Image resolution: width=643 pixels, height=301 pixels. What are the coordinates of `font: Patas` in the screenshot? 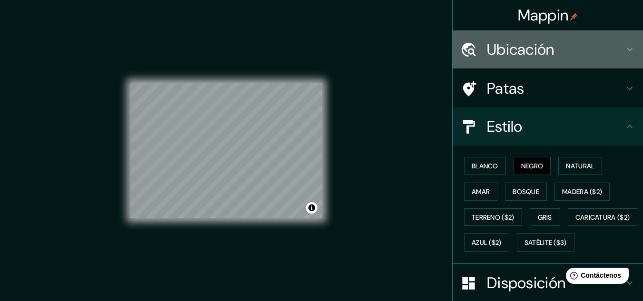 It's located at (505, 88).